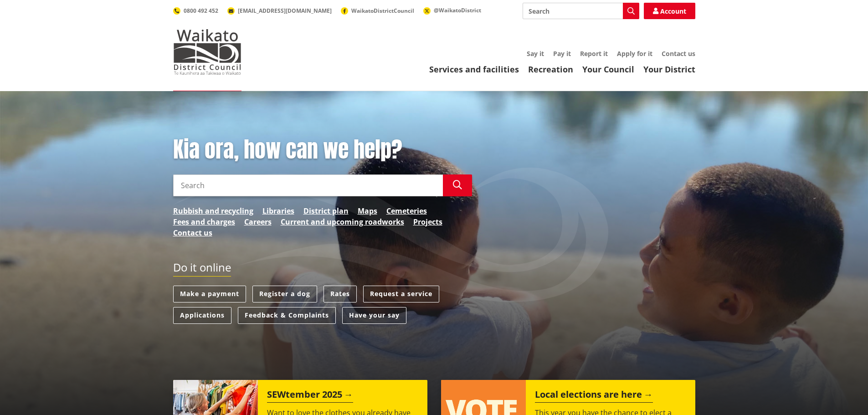 The image size is (868, 415). Describe the element at coordinates (535, 54) in the screenshot. I see `a: Say it` at that location.